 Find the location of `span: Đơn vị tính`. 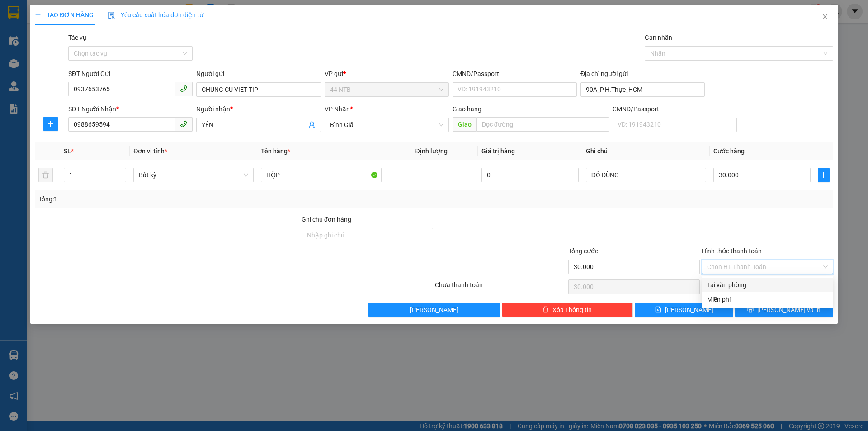

span: Đơn vị tính is located at coordinates (150, 151).